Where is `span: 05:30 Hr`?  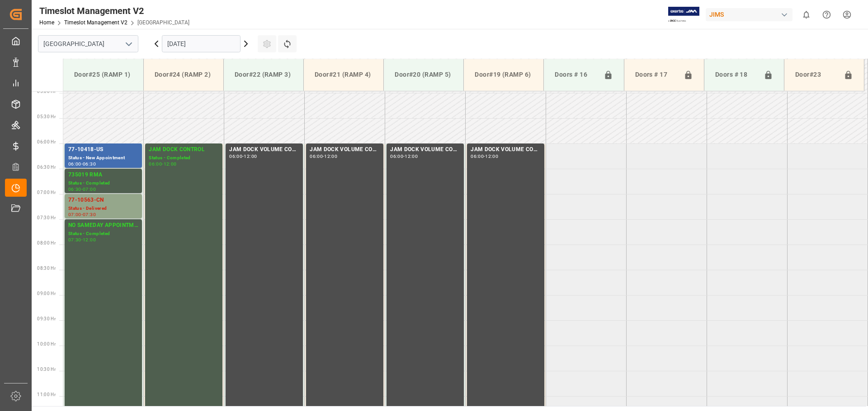
span: 05:30 Hr is located at coordinates (46, 117).